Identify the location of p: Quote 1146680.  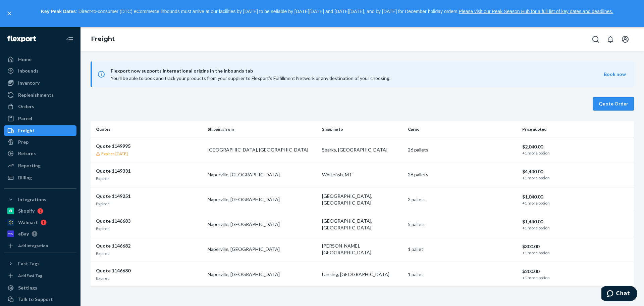
(149, 271).